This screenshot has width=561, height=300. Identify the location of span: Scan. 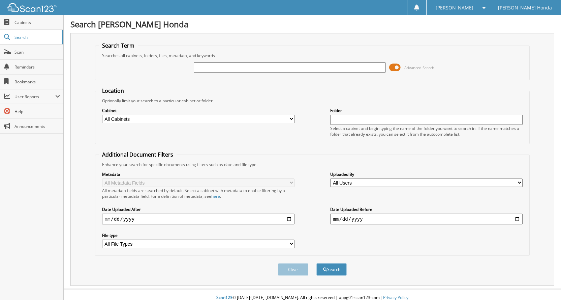
(37, 52).